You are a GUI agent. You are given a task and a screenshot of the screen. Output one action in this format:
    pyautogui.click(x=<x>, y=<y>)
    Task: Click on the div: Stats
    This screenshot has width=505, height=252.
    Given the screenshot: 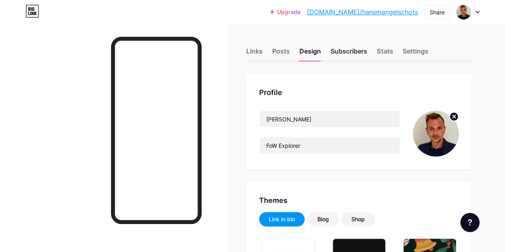 What is the action you would take?
    pyautogui.click(x=385, y=54)
    